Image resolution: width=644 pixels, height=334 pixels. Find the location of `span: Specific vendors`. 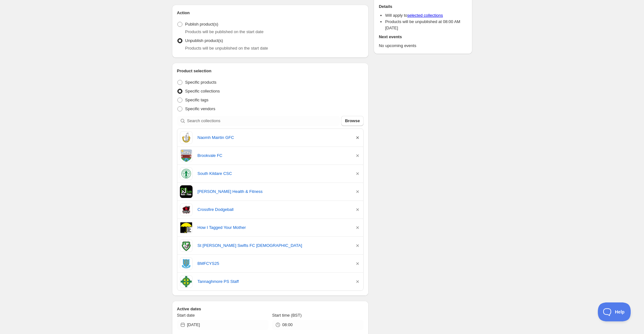

span: Specific vendors is located at coordinates (200, 109).